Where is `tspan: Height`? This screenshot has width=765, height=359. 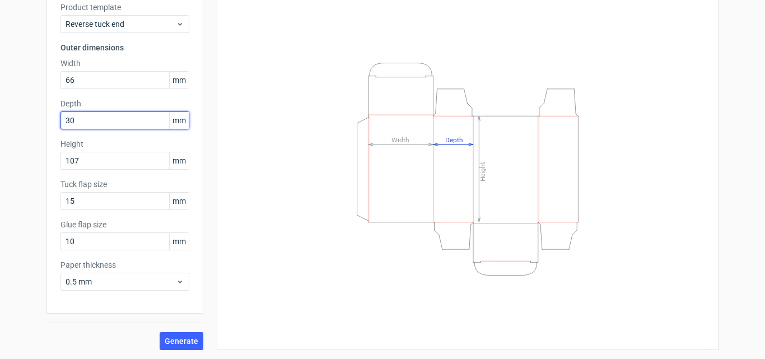 tspan: Height is located at coordinates (483, 171).